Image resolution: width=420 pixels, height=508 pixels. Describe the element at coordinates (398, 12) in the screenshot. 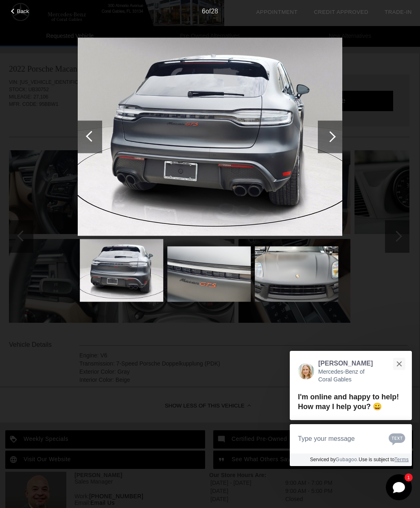

I see `a: Trade-In` at that location.